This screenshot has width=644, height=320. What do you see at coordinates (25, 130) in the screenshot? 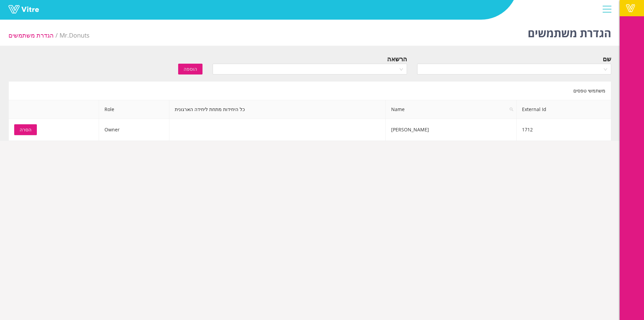
I see `button: הסרה` at bounding box center [25, 130].